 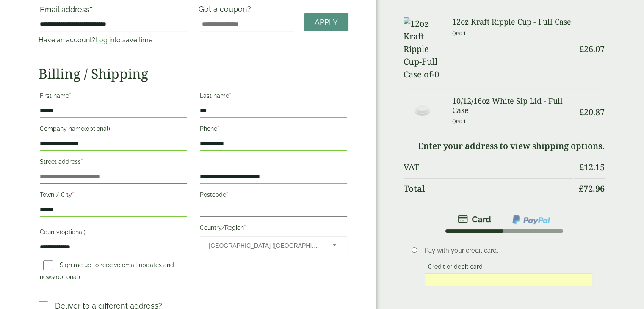 What do you see at coordinates (274, 229) in the screenshot?
I see `label: Country/Region` at bounding box center [274, 229].